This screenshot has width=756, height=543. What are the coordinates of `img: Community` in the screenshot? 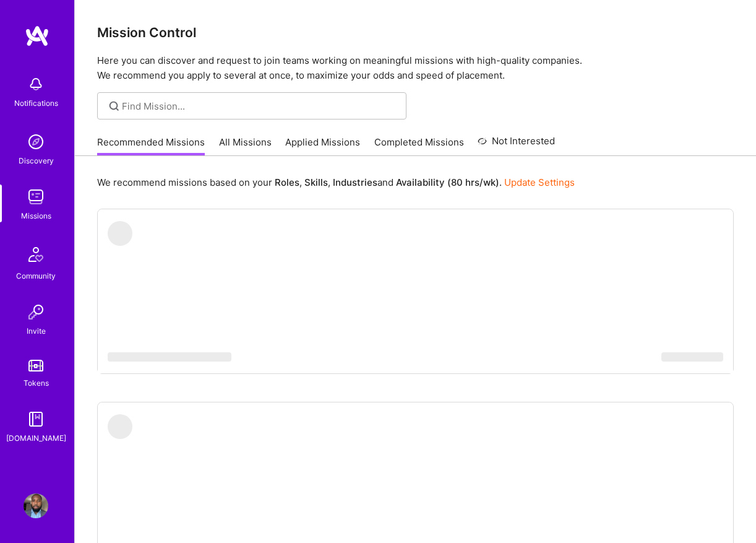 It's located at (36, 254).